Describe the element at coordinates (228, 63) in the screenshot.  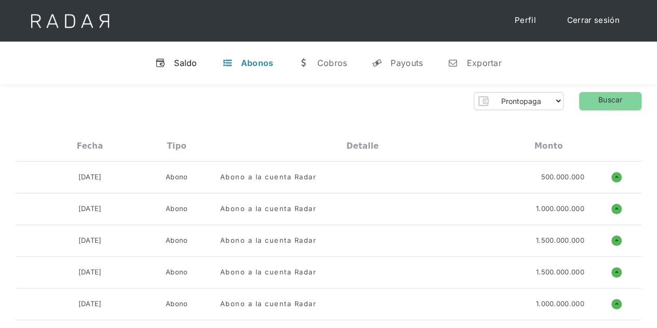
I see `div: t` at that location.